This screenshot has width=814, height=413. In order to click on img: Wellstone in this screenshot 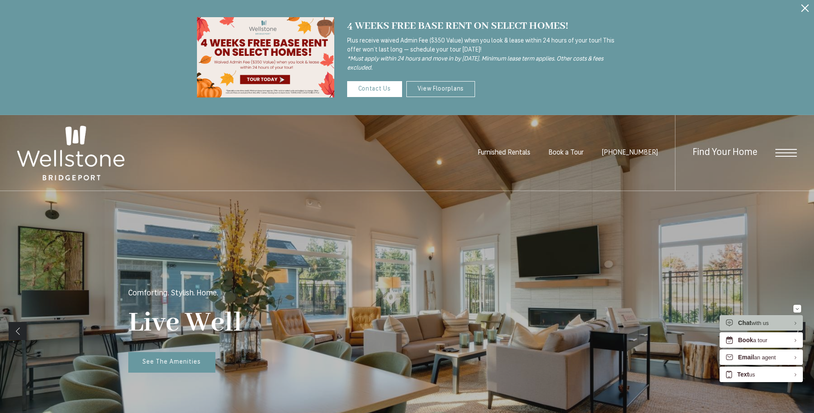, I will do `click(71, 153)`.